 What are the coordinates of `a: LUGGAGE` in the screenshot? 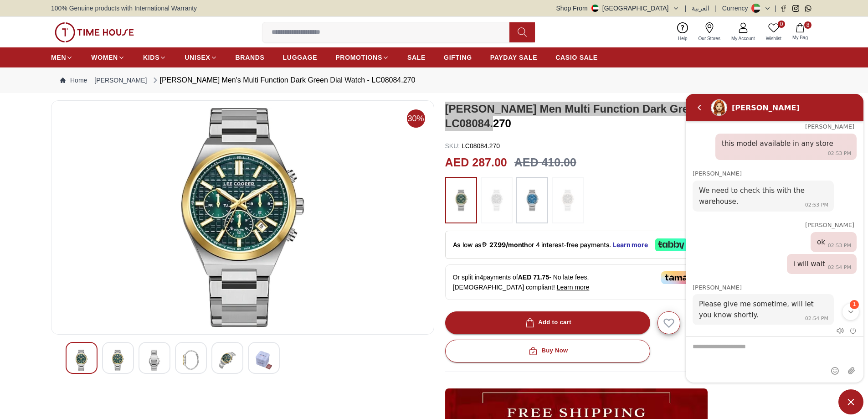 It's located at (300, 58).